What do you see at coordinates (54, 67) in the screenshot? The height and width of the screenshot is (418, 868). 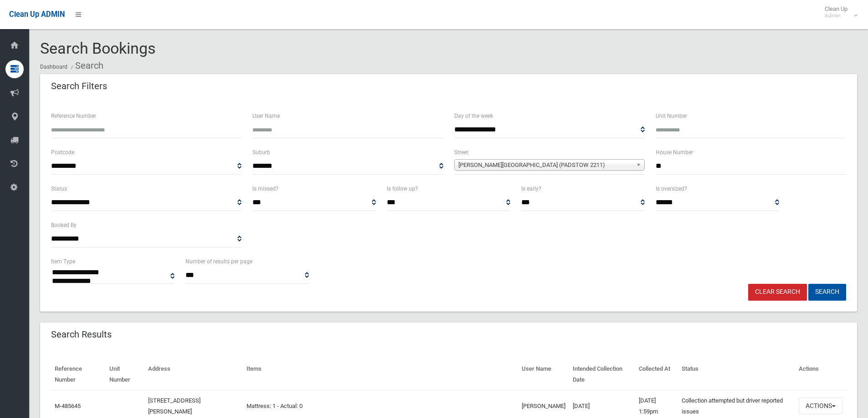 I see `a: Dashboard` at bounding box center [54, 67].